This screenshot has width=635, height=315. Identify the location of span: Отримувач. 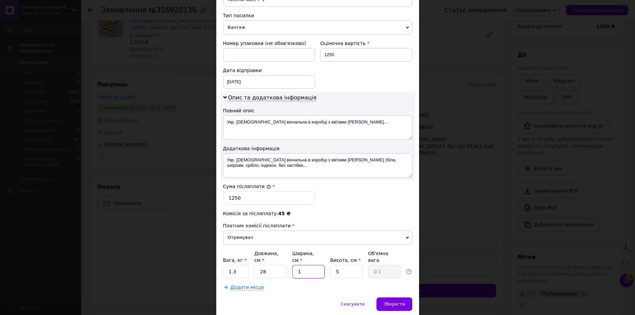
(318, 237).